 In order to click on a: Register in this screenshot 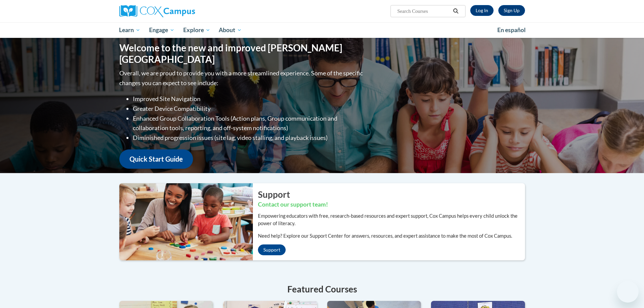, I will do `click(511, 10)`.